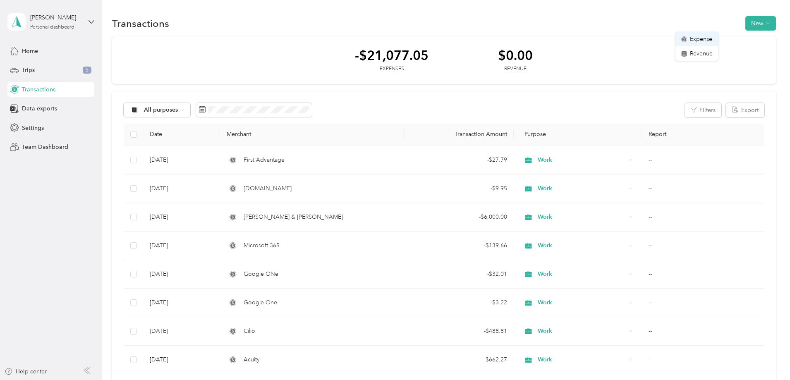 The width and height of the screenshot is (790, 380). I want to click on div: Help center, so click(26, 371).